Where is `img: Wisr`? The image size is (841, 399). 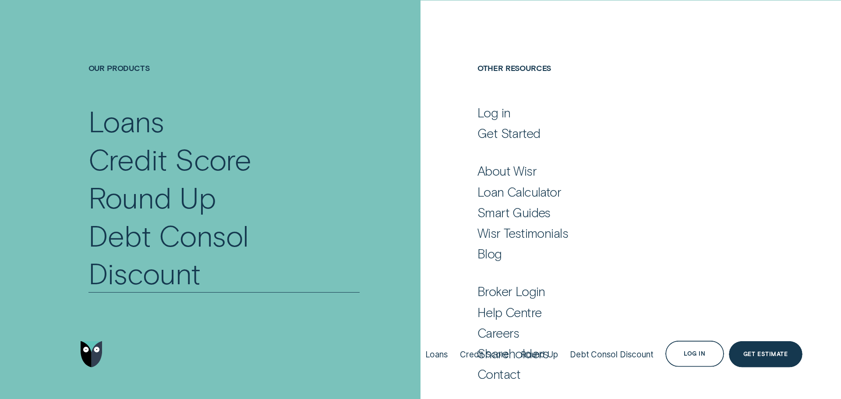 img: Wisr is located at coordinates (92, 354).